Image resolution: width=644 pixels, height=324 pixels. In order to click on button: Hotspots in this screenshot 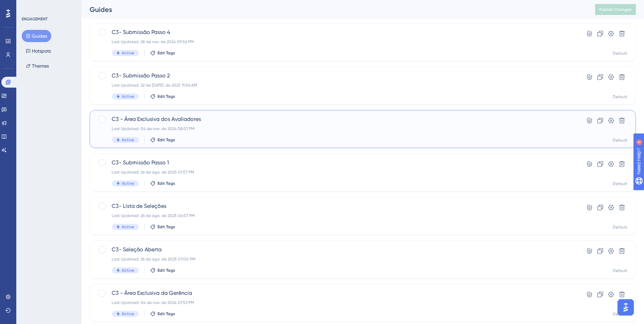, I will do `click(39, 51)`.